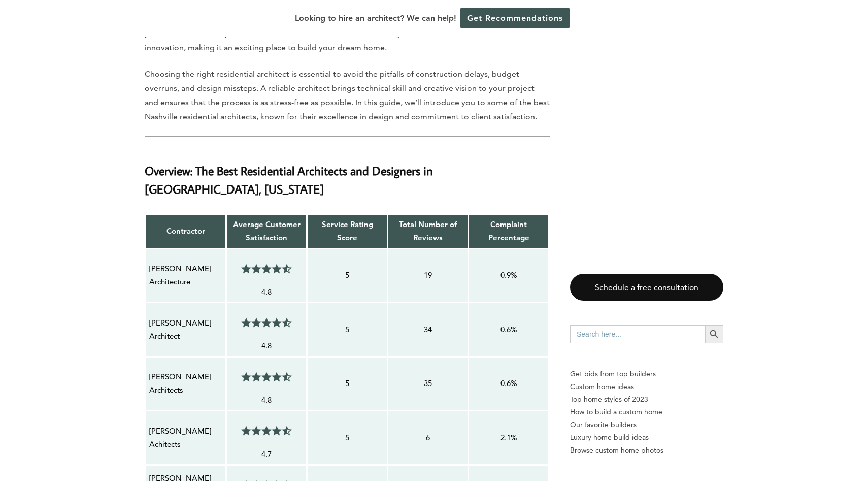 The width and height of the screenshot is (868, 481). I want to click on a: Get Recommendations, so click(515, 18).